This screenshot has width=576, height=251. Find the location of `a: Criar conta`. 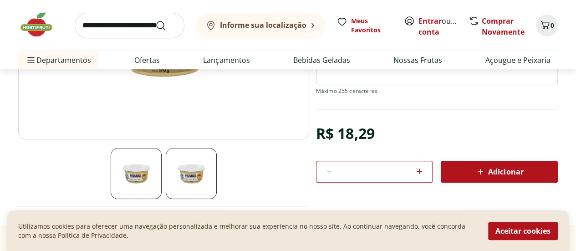

a: Criar conta is located at coordinates (444, 26).